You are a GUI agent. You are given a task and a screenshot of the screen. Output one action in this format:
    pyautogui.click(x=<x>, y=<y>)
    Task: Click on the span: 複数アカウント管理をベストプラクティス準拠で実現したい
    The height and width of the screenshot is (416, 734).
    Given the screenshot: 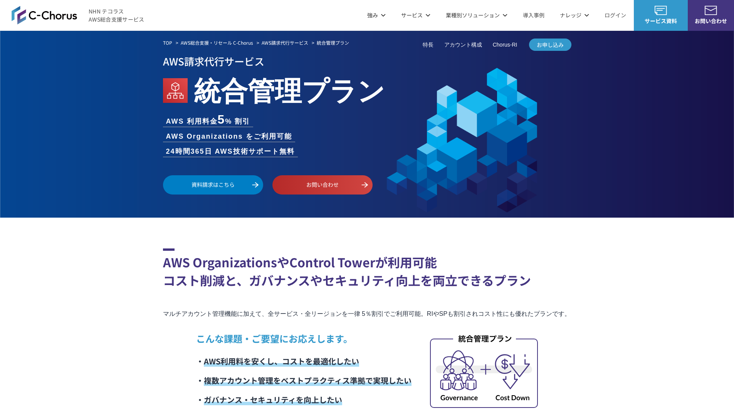 What is the action you would take?
    pyautogui.click(x=308, y=381)
    